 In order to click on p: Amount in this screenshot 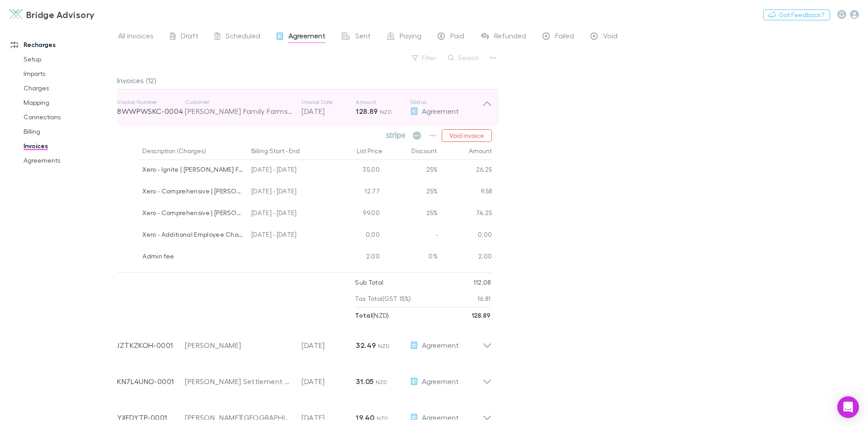, I will do `click(383, 102)`.